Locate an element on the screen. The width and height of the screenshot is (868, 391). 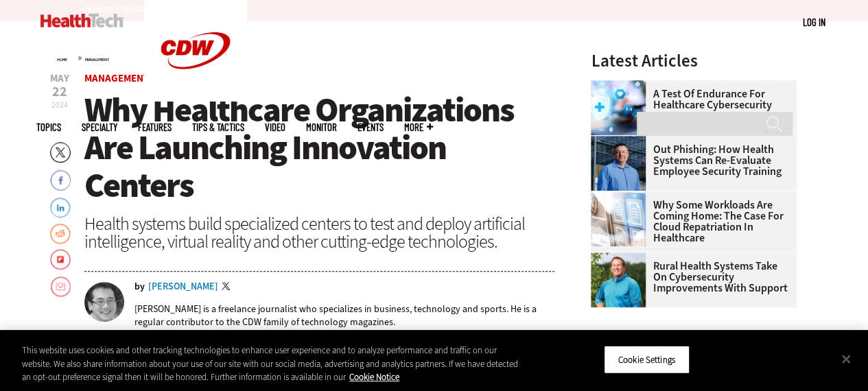
div: This website uses cookies and other tracking technologies to enhance user experience and to analy... is located at coordinates (271, 364).